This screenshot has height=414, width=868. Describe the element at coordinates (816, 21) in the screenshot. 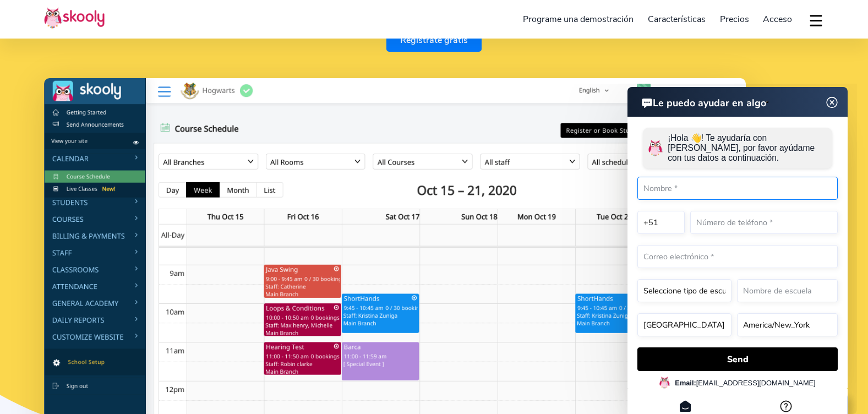

I see `button: dropdown menu` at that location.